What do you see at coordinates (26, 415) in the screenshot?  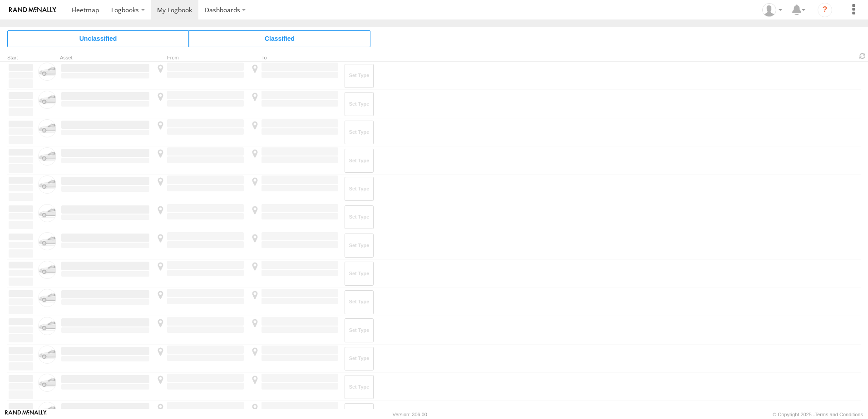 I see `a: Visit our Website` at bounding box center [26, 415].